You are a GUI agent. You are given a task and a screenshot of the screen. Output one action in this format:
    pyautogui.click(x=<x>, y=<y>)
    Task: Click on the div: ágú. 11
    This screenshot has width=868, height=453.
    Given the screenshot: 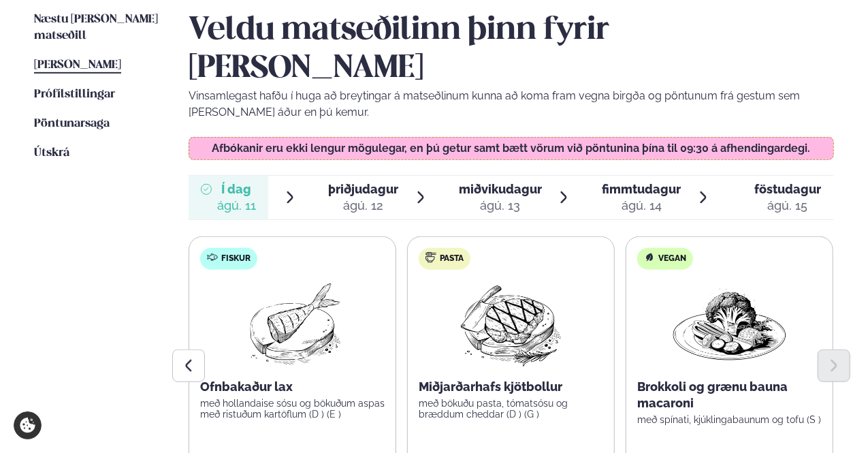 What is the action you would take?
    pyautogui.click(x=236, y=206)
    